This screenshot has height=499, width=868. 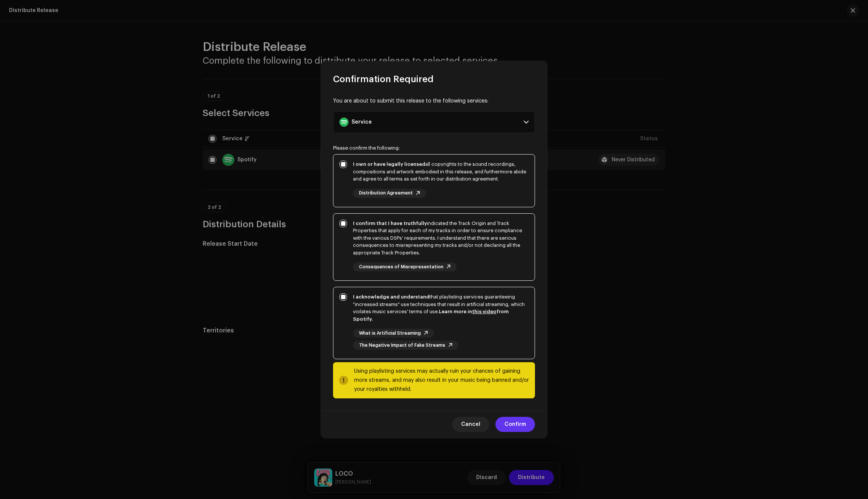 What do you see at coordinates (441, 171) in the screenshot?
I see `div: all copyrights to the sound recordings, compositions and artwork embodied in this release, and fu...` at bounding box center [441, 171].